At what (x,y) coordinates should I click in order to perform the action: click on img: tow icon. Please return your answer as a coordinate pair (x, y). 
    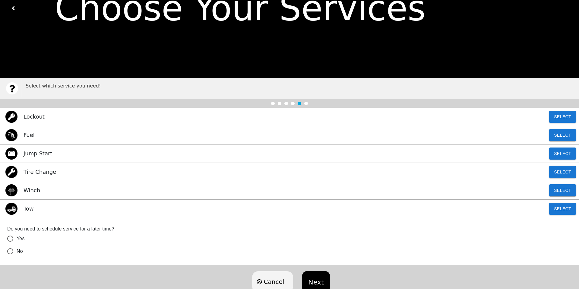
    Looking at the image, I should click on (11, 209).